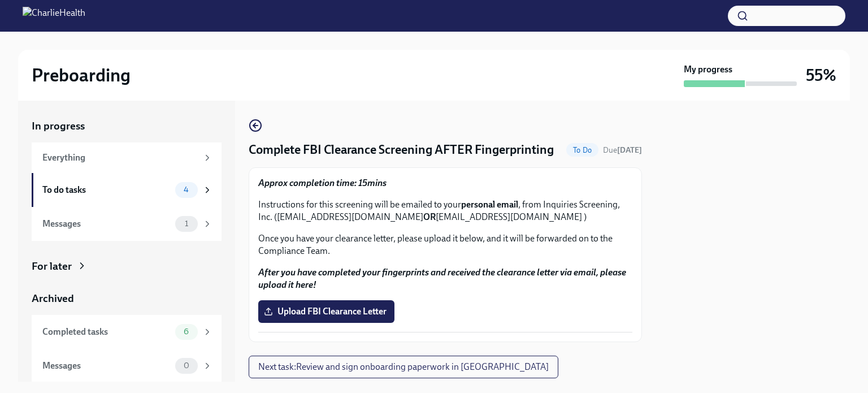 This screenshot has width=868, height=393. What do you see at coordinates (708, 69) in the screenshot?
I see `strong: My progress` at bounding box center [708, 69].